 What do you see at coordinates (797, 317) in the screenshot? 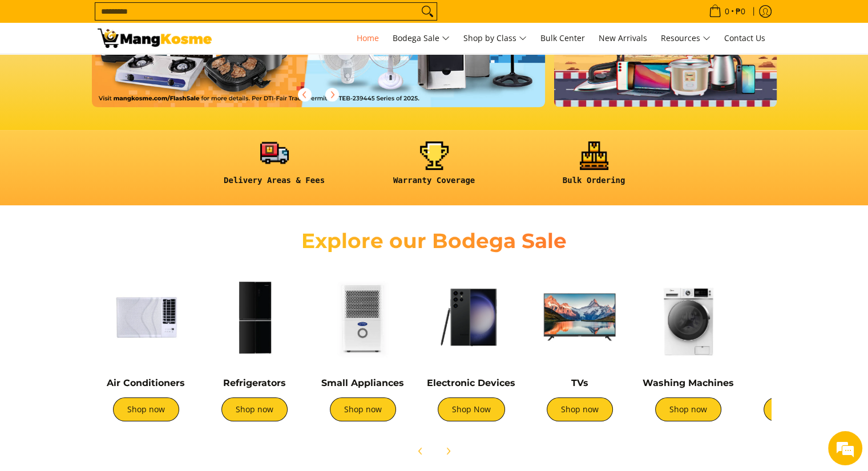
I see `img: Cookers` at bounding box center [797, 317].